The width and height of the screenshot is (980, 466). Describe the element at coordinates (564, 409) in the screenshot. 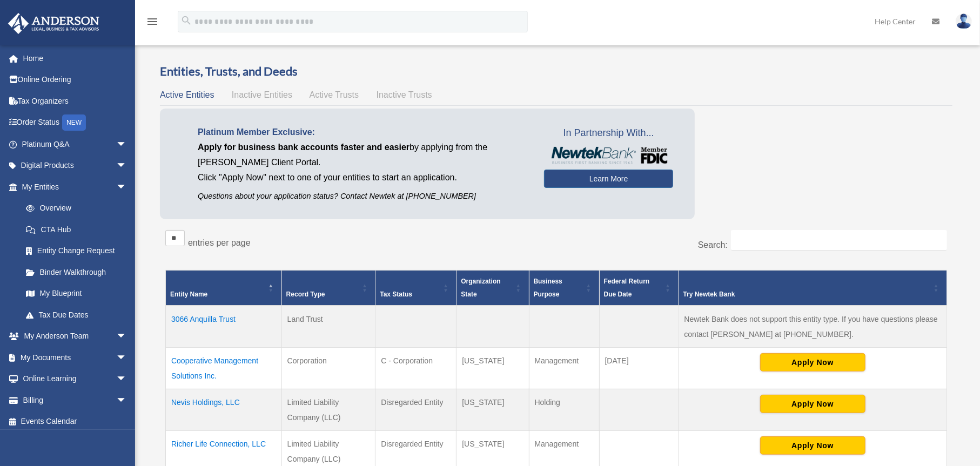

I see `td: Holding` at that location.